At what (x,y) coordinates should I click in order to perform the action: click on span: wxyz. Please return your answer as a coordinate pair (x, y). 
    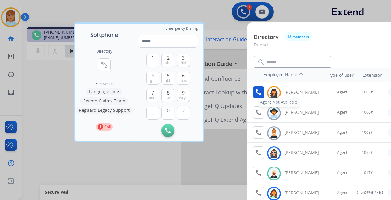
    Looking at the image, I should click on (183, 98).